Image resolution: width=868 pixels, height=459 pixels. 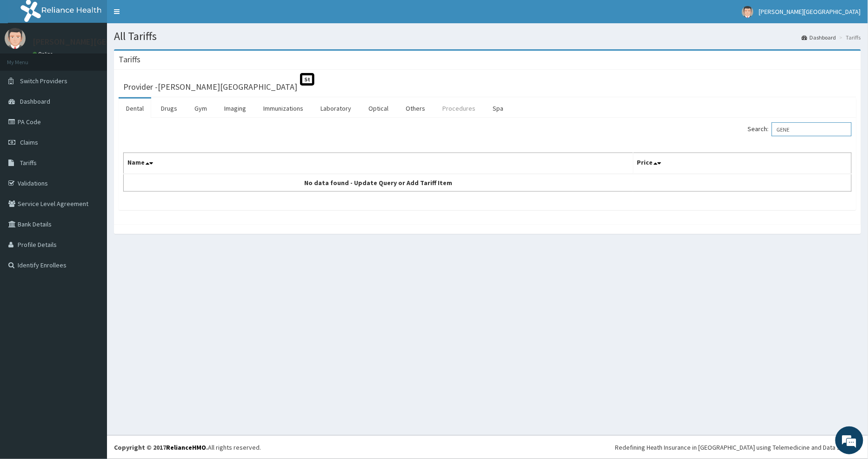 I want to click on div: Chat with us now, so click(x=102, y=58).